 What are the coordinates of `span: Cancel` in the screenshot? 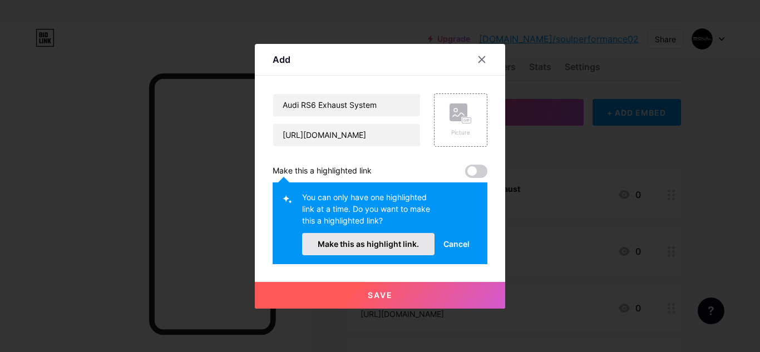 It's located at (456, 244).